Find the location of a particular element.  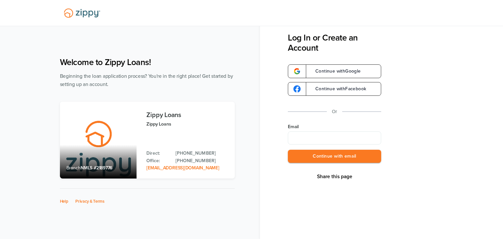

label: Email is located at coordinates (334, 127).